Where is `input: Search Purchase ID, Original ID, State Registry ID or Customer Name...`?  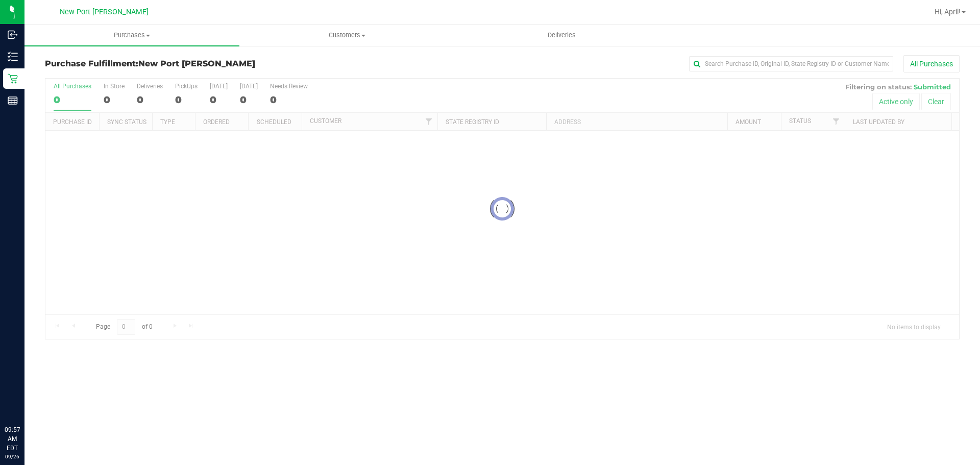
input: Search Purchase ID, Original ID, State Registry ID or Customer Name... is located at coordinates (790, 64).